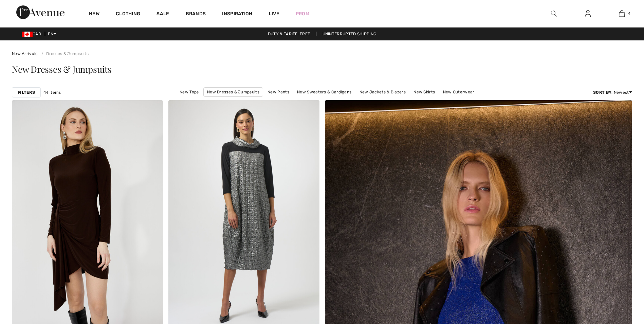 The image size is (644, 324). Describe the element at coordinates (622, 14) in the screenshot. I see `a: 4` at that location.